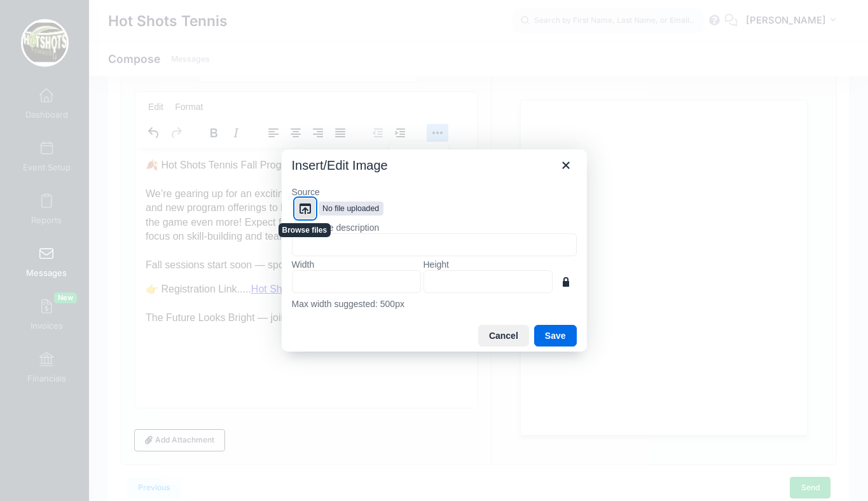  What do you see at coordinates (434, 304) in the screenshot?
I see `div: Max width suggested: 500px` at bounding box center [434, 304].